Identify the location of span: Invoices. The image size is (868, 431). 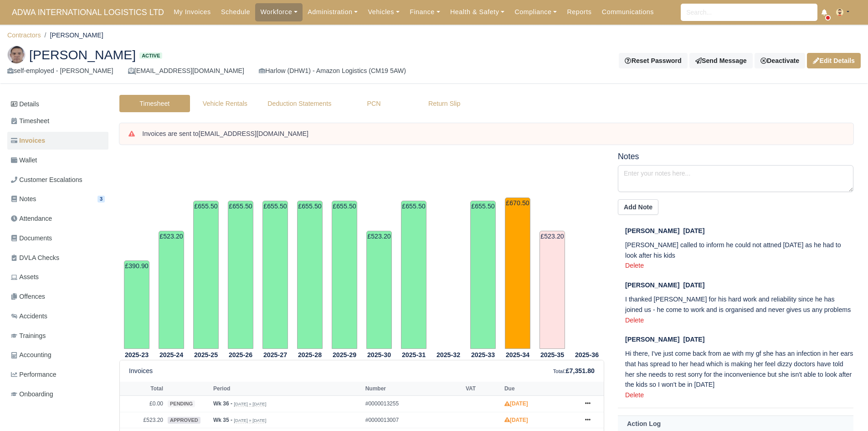
(28, 140).